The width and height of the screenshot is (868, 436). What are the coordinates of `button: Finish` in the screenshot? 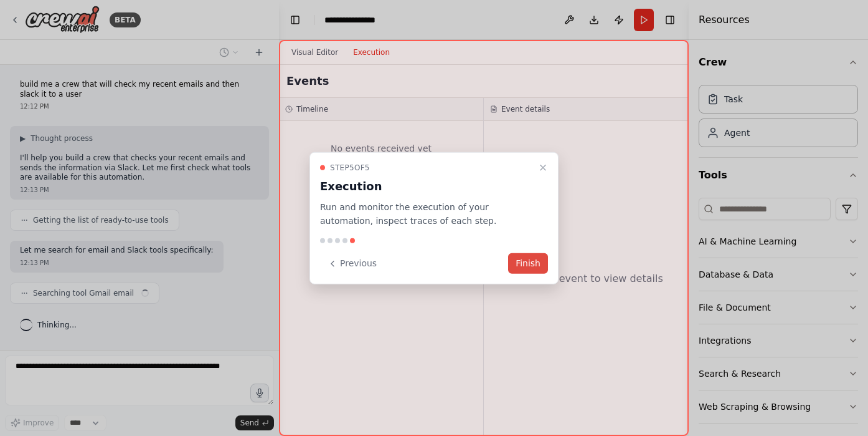 It's located at (528, 263).